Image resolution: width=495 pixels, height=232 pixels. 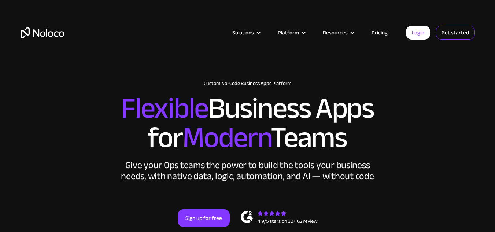 What do you see at coordinates (226, 137) in the screenshot?
I see `span: Modern` at bounding box center [226, 137].